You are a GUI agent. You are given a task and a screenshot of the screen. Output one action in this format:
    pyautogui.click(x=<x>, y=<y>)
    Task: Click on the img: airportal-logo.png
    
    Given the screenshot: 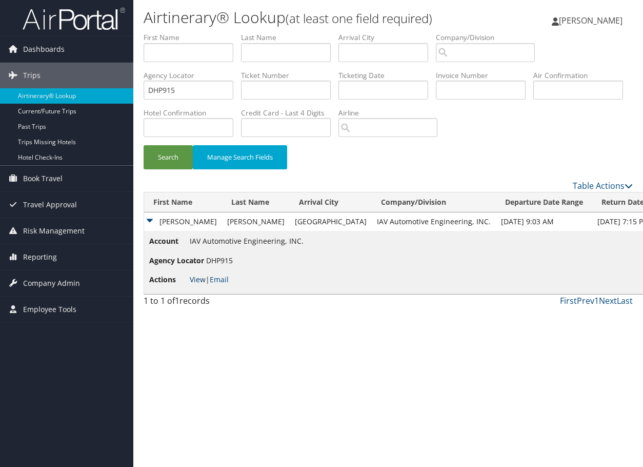 What is the action you would take?
    pyautogui.click(x=74, y=18)
    